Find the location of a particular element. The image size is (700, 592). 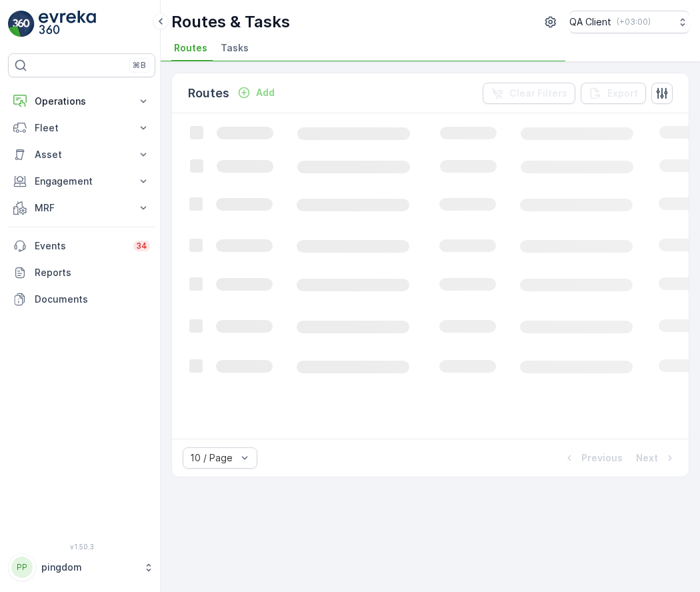

button: Fleet is located at coordinates (81, 128).